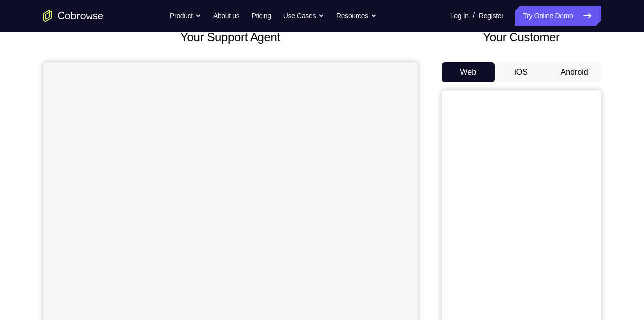 This screenshot has width=644, height=320. What do you see at coordinates (522, 37) in the screenshot?
I see `h2: Your Customer` at bounding box center [522, 37].